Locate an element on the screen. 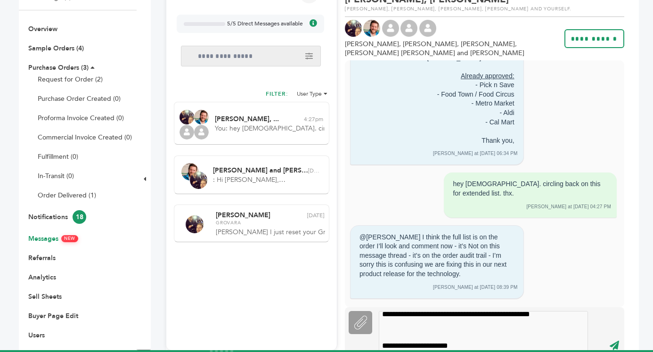 The width and height of the screenshot is (653, 352). span: 4:27pm is located at coordinates (313, 119).